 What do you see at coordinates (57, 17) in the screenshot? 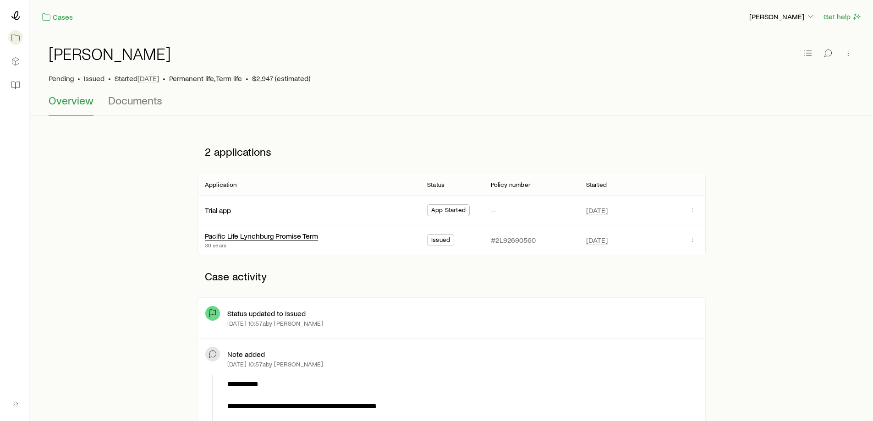
I see `a: Cases` at bounding box center [57, 17].